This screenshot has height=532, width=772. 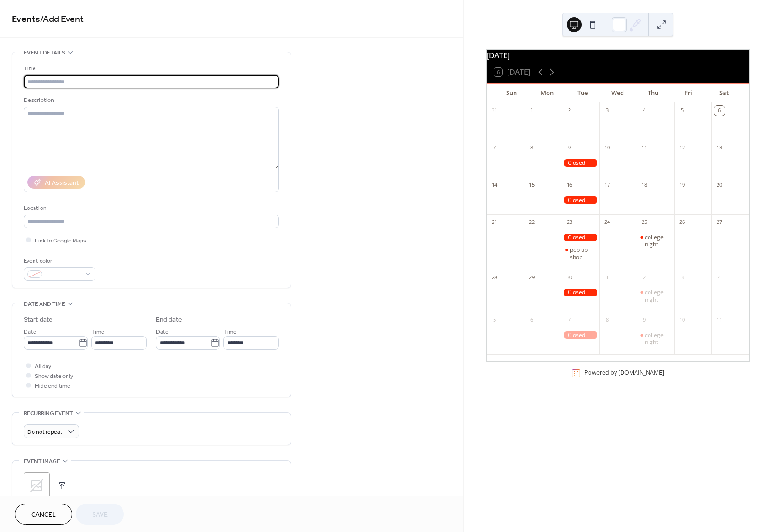 What do you see at coordinates (38, 320) in the screenshot?
I see `div: Start date` at bounding box center [38, 320].